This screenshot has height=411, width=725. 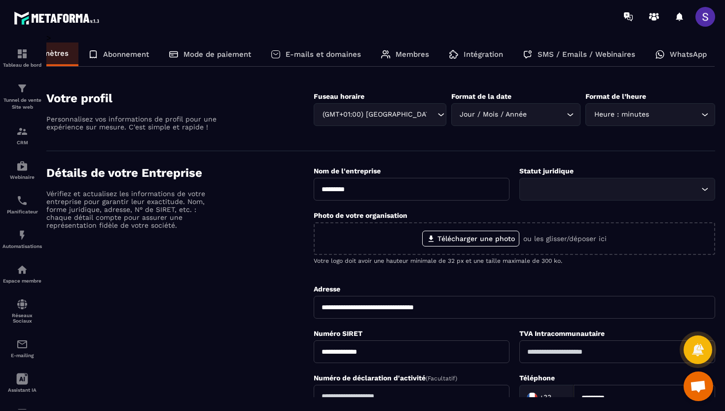 What do you see at coordinates (22, 204) in the screenshot?
I see `a: schedulerschedulerPlanificateur` at bounding box center [22, 204].